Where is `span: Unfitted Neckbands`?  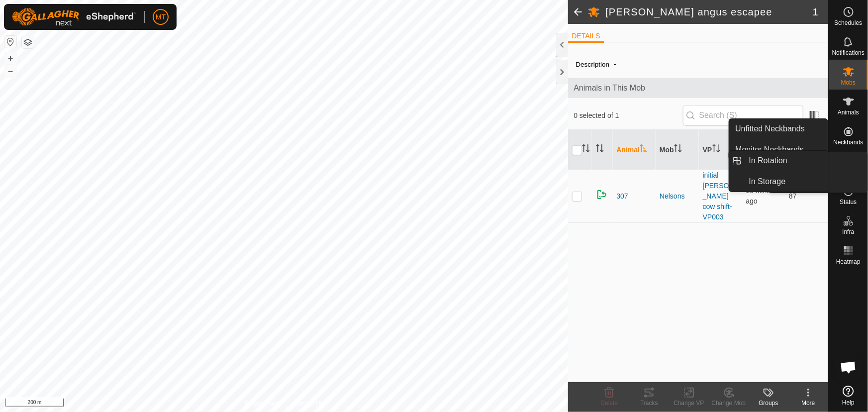 span: Unfitted Neckbands is located at coordinates (770, 129).